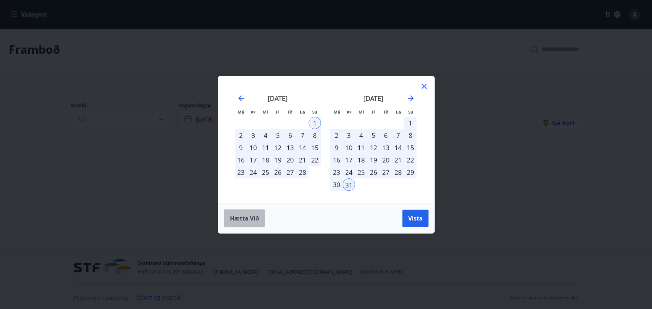 This screenshot has height=309, width=652. What do you see at coordinates (361, 160) in the screenshot?
I see `td: Selected. miðvikudagur, 18. mars 2026` at bounding box center [361, 160].